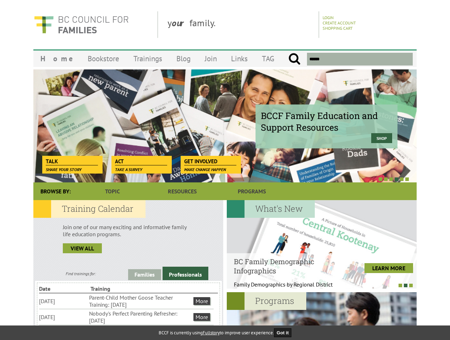  What do you see at coordinates (57, 59) in the screenshot?
I see `a: Home` at bounding box center [57, 59].